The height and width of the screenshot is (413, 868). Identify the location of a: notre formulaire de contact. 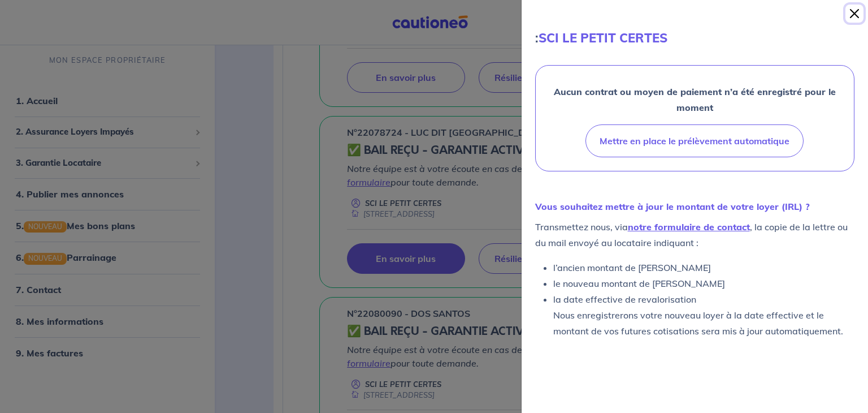
(689, 227).